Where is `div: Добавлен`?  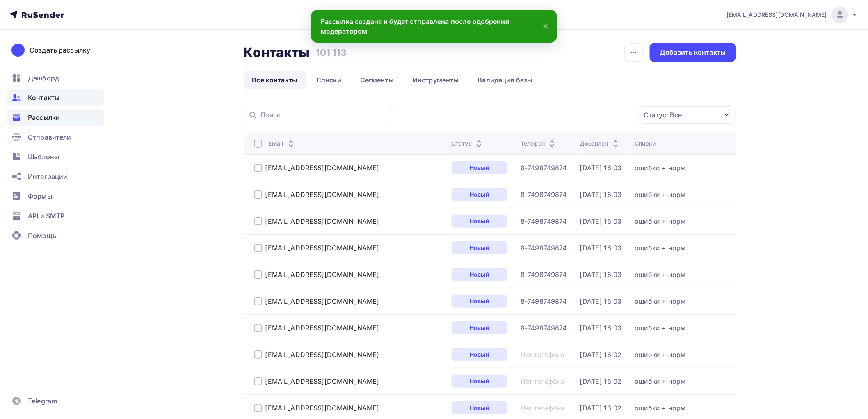
div: Добавлен is located at coordinates (600, 144).